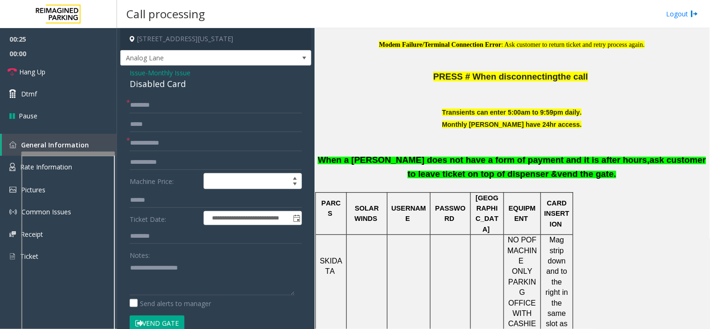  Describe the element at coordinates (32, 234) in the screenshot. I see `span: Receipt` at that location.